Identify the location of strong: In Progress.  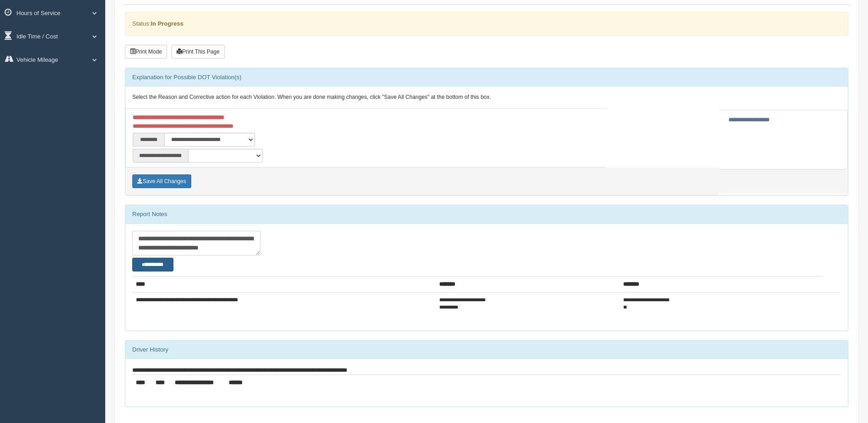
(167, 23).